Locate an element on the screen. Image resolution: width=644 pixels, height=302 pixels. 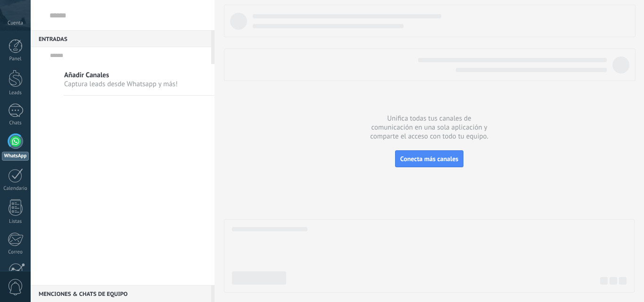
div: Entradas is located at coordinates (121, 38).